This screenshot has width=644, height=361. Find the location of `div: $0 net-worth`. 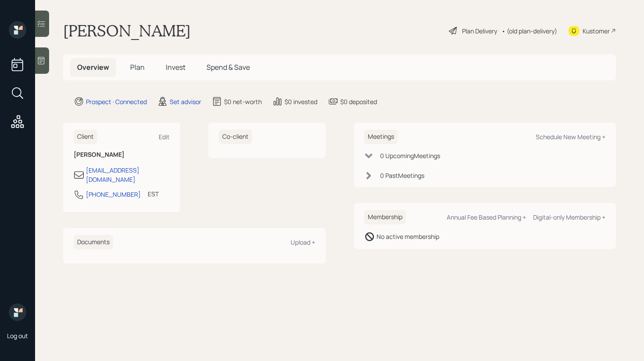

div: $0 net-worth is located at coordinates (243, 101).